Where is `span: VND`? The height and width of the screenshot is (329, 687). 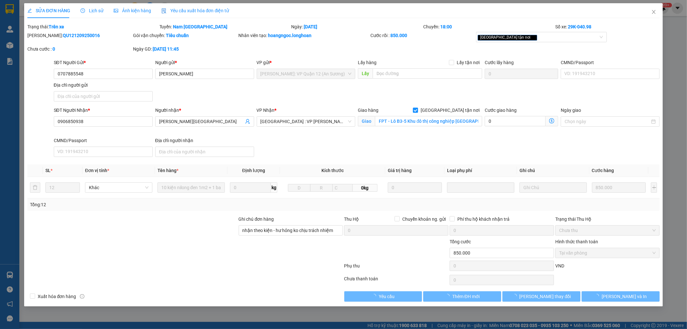 span: VND is located at coordinates (560, 266).